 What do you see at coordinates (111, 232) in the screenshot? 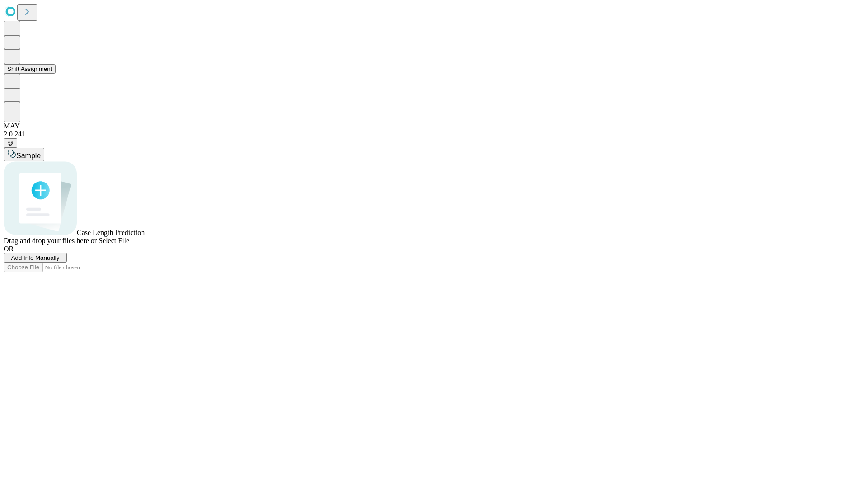
I see `span: Case Length Prediction` at bounding box center [111, 232].